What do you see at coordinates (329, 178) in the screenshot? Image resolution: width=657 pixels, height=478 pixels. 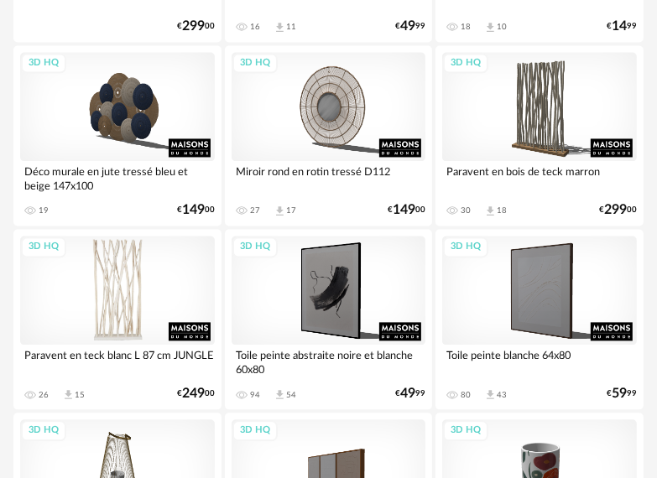 I see `div: Miroir rond en rotin tressé D112` at bounding box center [329, 178].